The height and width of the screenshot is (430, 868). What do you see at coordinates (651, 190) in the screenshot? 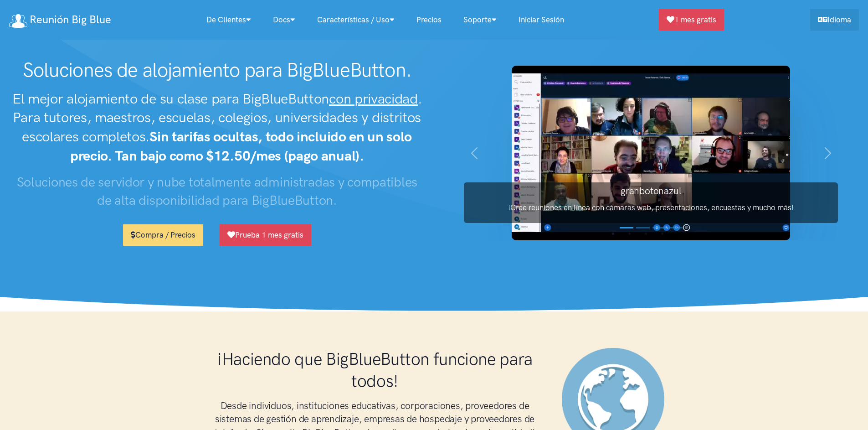
I see `h3: granbotonazul` at bounding box center [651, 190].